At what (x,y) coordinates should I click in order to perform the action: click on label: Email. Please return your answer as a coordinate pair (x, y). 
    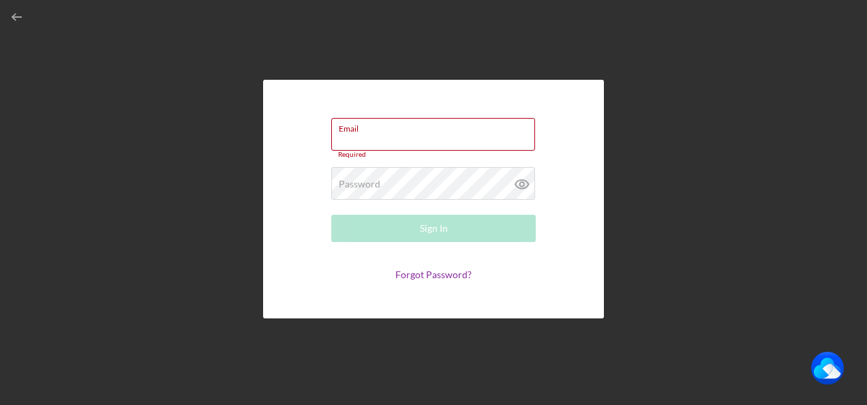
    Looking at the image, I should click on (437, 126).